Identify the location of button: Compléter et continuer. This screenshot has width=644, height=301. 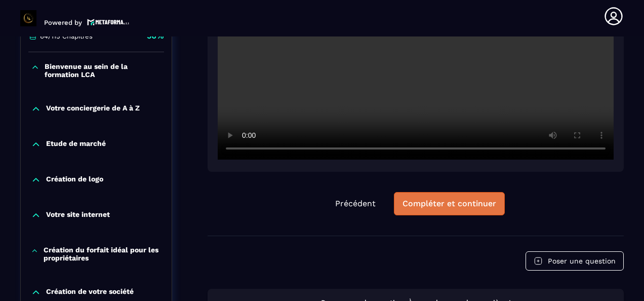
(449, 204).